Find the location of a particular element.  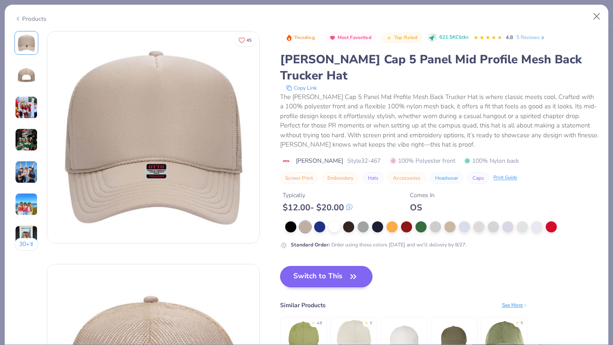

span: 621.5K Clicks is located at coordinates (453, 37).